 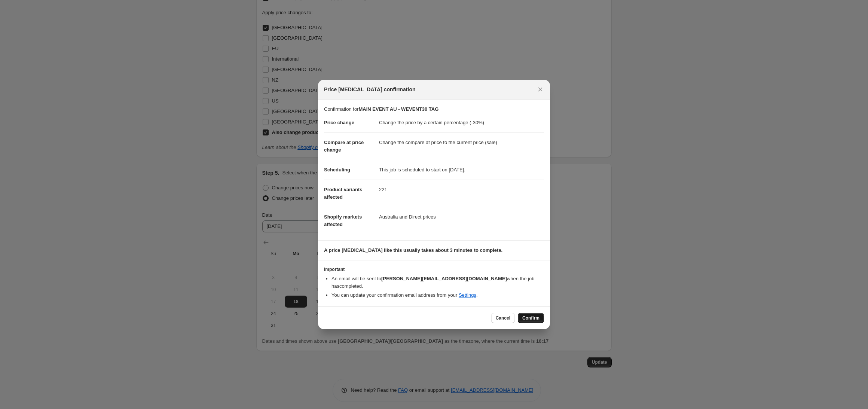 What do you see at coordinates (438, 295) in the screenshot?
I see `li: You can update your confirmation email address from your .` at bounding box center [438, 295].